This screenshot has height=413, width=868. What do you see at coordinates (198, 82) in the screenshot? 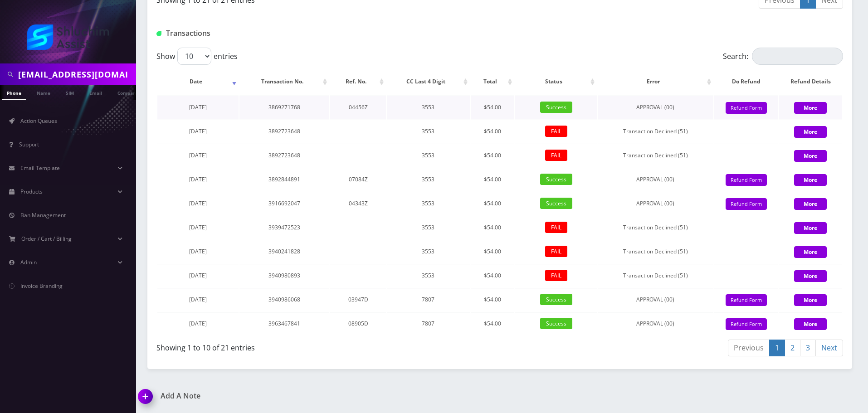
I see `th: Date: activate to sort column ascending` at bounding box center [198, 82].